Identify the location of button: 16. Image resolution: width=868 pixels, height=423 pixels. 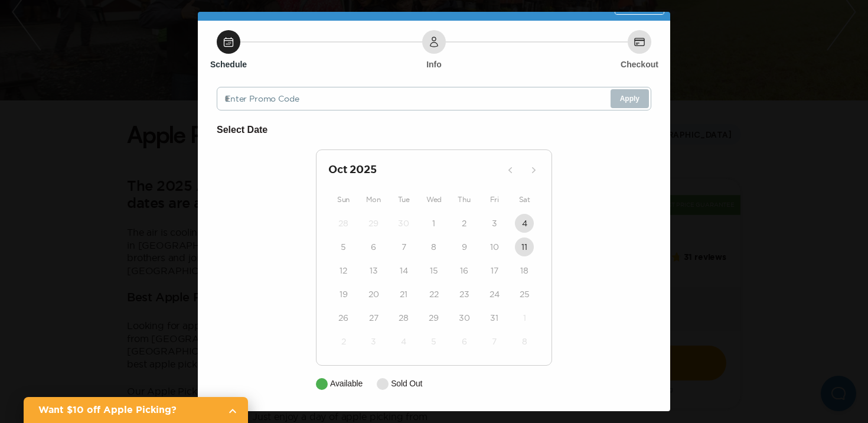
(464, 271).